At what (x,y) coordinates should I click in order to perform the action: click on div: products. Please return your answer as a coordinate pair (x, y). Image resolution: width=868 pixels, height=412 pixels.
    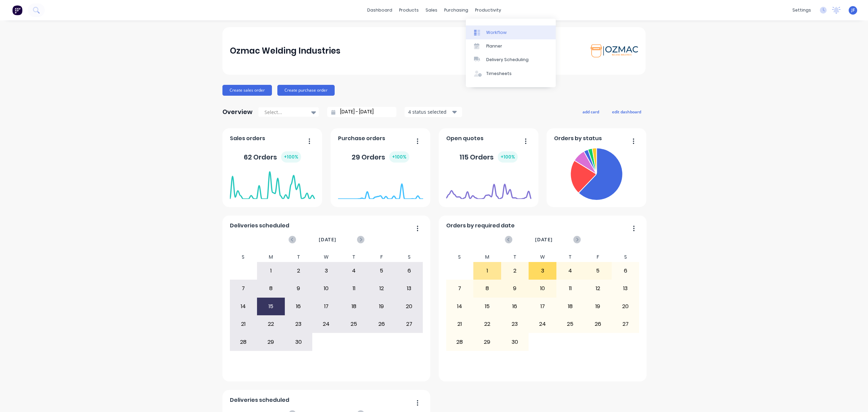
    Looking at the image, I should click on (409, 10).